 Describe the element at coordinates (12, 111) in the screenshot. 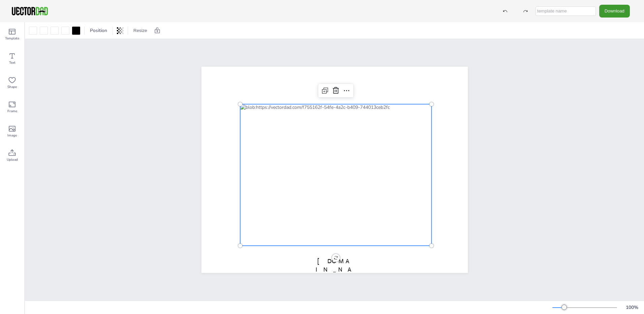

I see `span: Frame` at that location.